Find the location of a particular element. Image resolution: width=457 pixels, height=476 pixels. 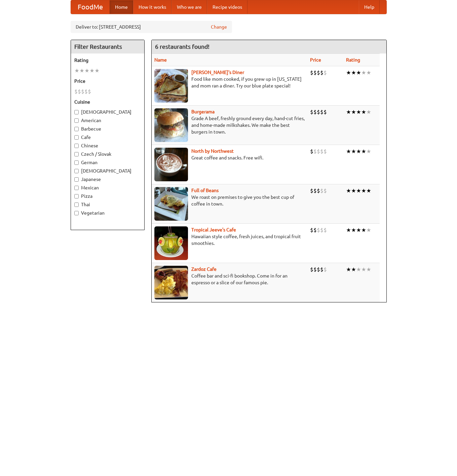

label: German is located at coordinates (108, 163).